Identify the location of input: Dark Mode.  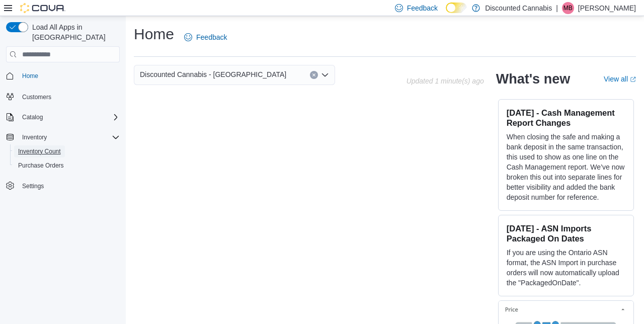
(456, 8).